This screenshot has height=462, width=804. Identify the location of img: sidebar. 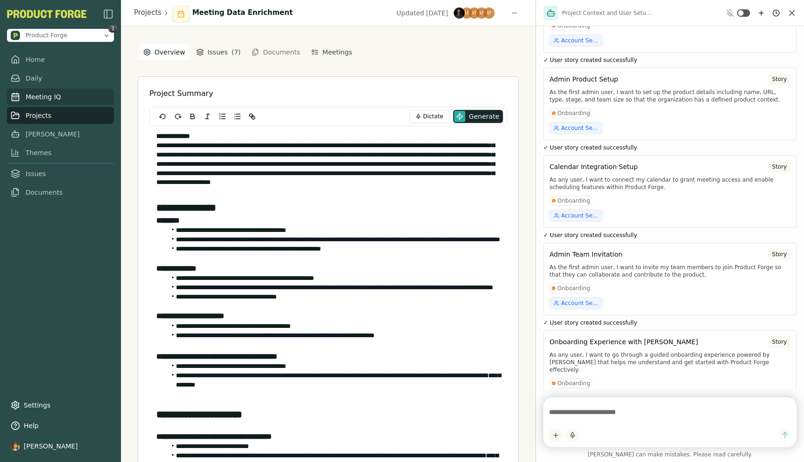
(108, 14).